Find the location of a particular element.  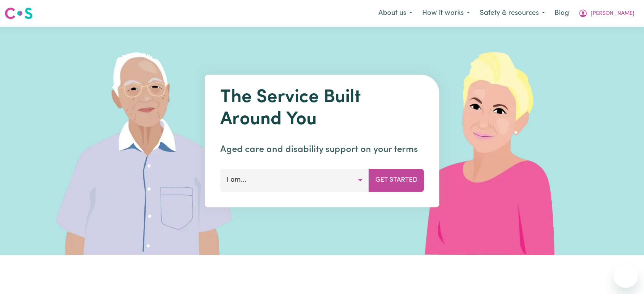

h1: The Service Built Around You is located at coordinates (322, 108).